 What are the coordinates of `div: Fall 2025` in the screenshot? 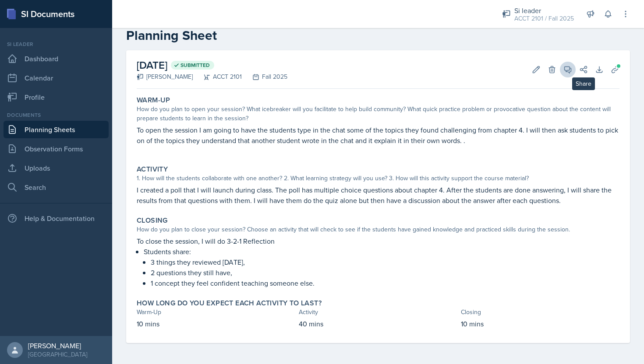 It's located at (265, 76).